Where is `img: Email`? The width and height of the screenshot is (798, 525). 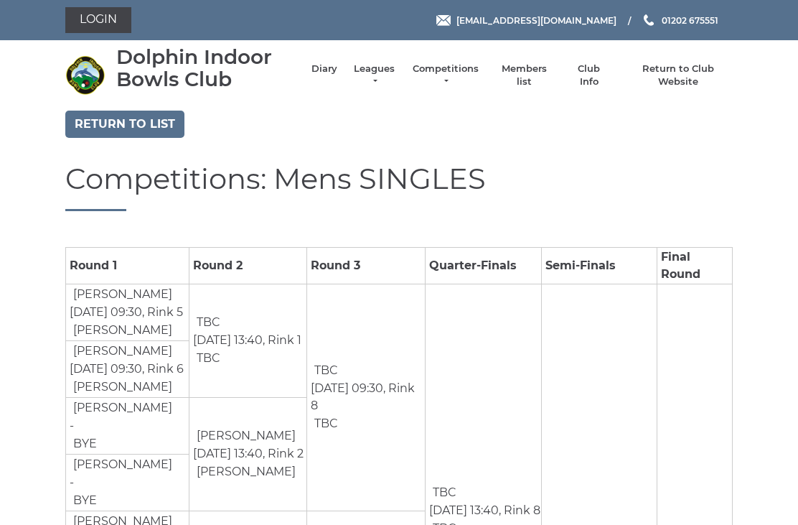 img: Email is located at coordinates (444, 20).